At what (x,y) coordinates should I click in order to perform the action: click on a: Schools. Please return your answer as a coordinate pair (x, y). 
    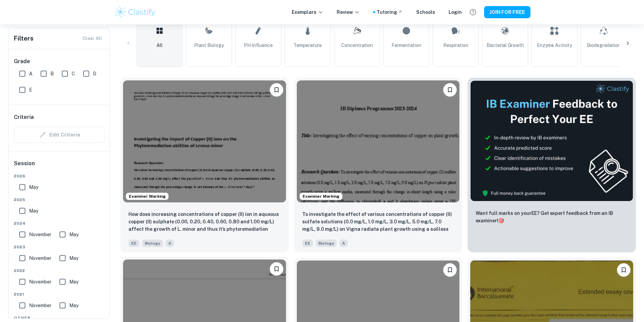
    Looking at the image, I should click on (426, 12).